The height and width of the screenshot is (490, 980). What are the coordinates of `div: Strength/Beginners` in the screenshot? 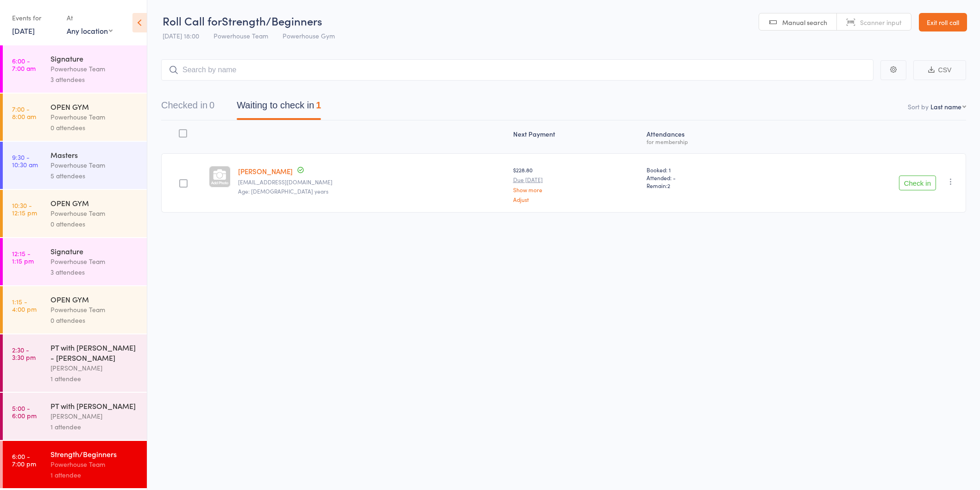 It's located at (95, 453).